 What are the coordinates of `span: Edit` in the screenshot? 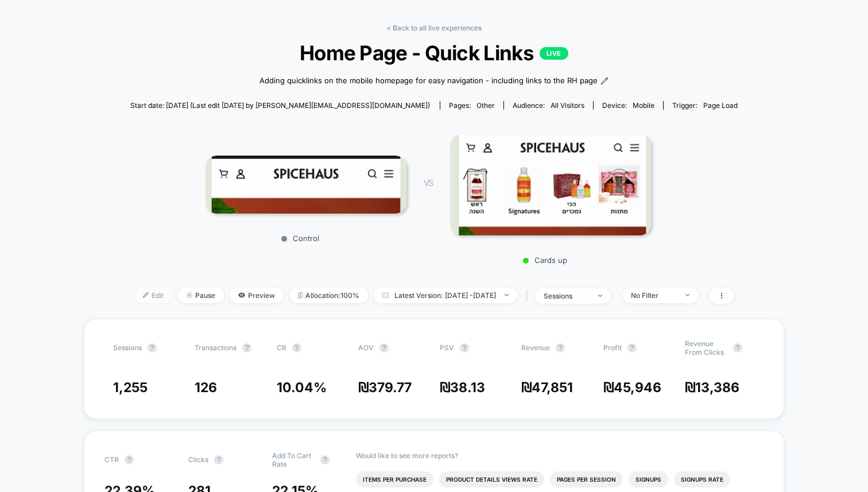 It's located at (153, 295).